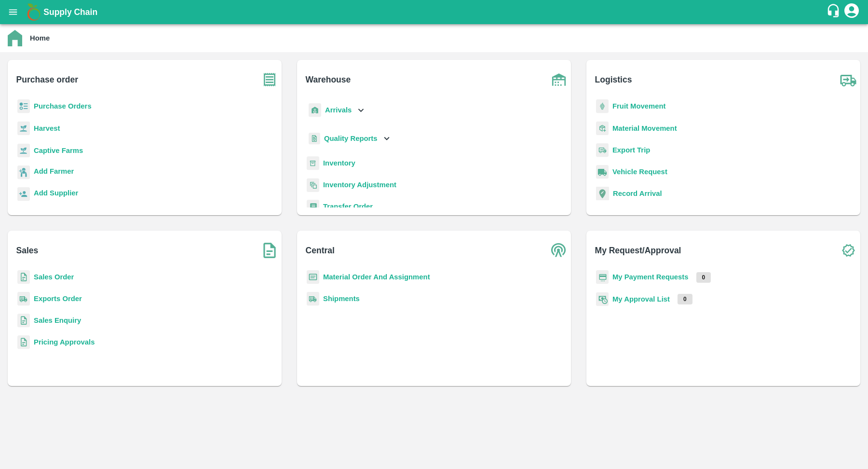  I want to click on b: My Approval List, so click(641, 299).